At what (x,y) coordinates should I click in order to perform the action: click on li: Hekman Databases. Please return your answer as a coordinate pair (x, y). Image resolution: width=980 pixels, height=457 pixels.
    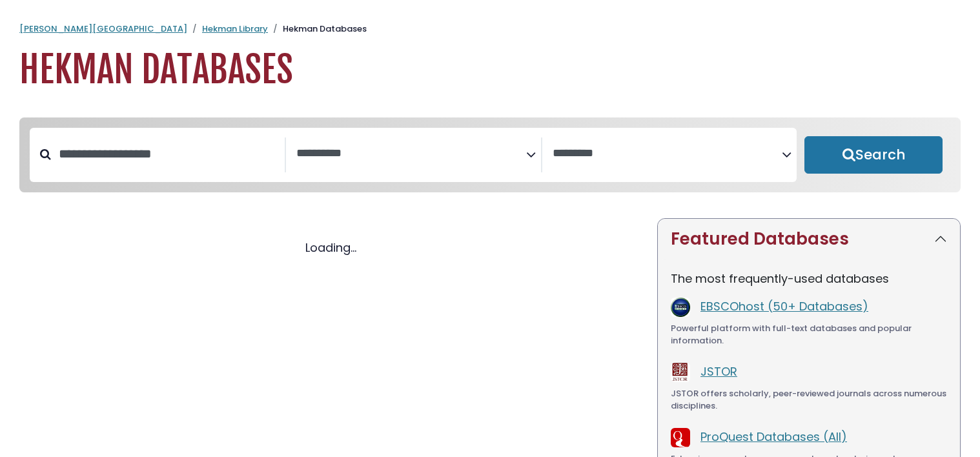
    Looking at the image, I should click on (317, 29).